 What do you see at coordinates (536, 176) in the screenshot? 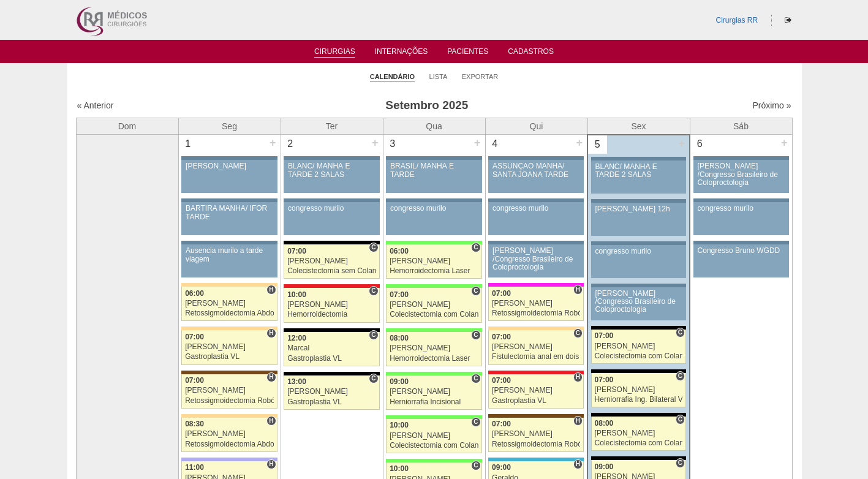
I see `a: ASSUNÇÃO MANHÃ/ SANTA JOANA TARDE` at bounding box center [536, 176].